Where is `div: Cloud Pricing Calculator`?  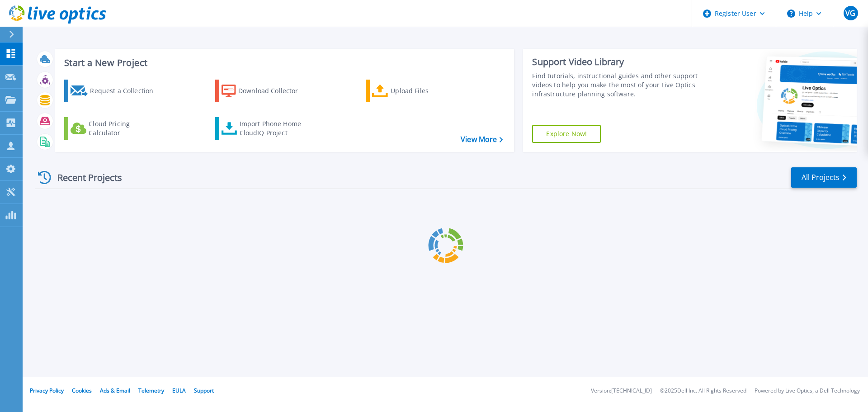
div: Cloud Pricing Calculator is located at coordinates (125, 129).